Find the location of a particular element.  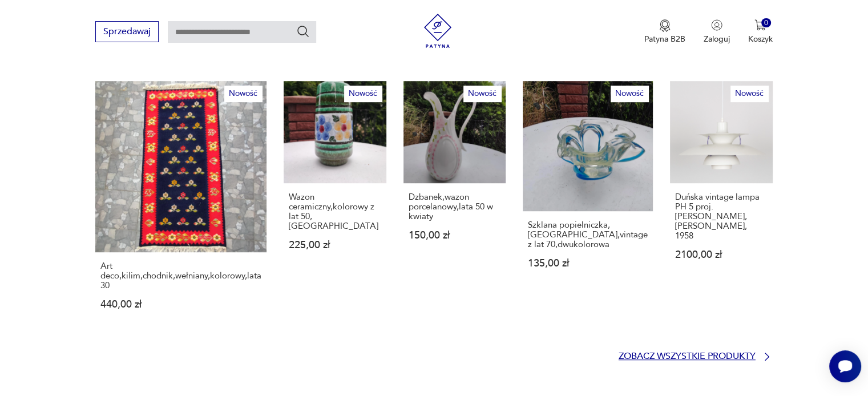

p: Zaloguj is located at coordinates (717, 39).